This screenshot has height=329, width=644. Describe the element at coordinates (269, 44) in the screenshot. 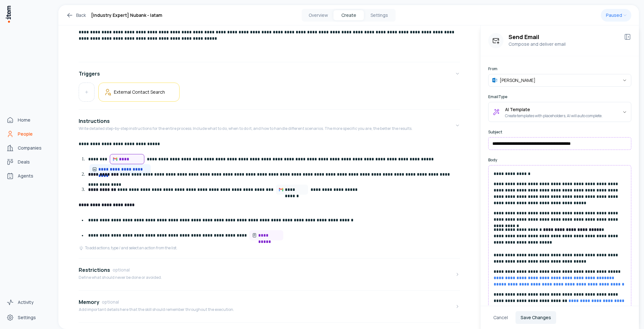

I see `div: GoalDefine an overall goal for the skill. This will be used to guide the skill execution towards ...` at that location.